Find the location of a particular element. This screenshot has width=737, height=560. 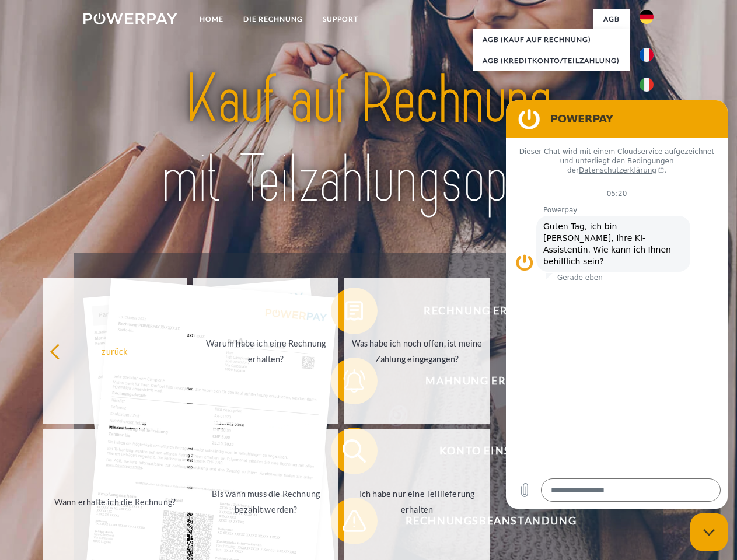

a: AGB (Kreditkonto/Teilzahlung) is located at coordinates (550, 61).